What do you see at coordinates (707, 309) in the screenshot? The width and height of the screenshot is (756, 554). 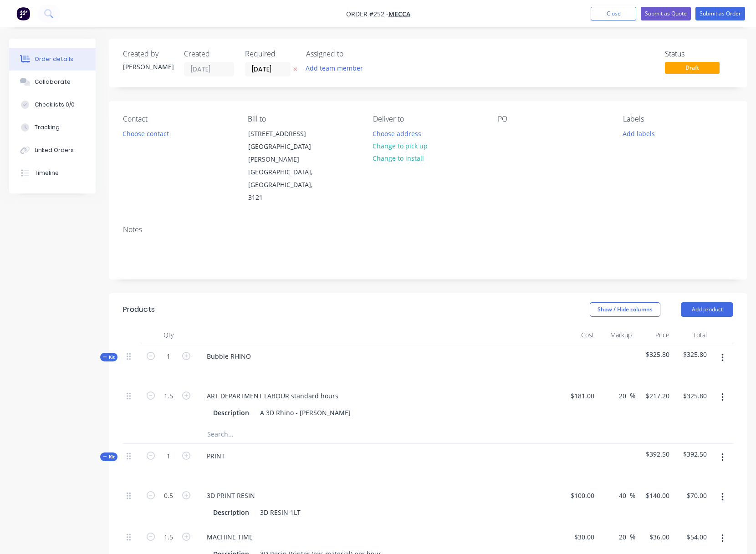 I see `button: Add product` at bounding box center [707, 309].